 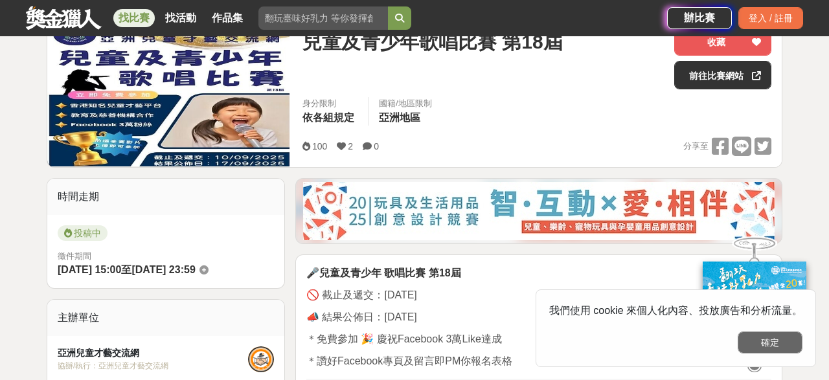 I want to click on span: 至, so click(x=126, y=269).